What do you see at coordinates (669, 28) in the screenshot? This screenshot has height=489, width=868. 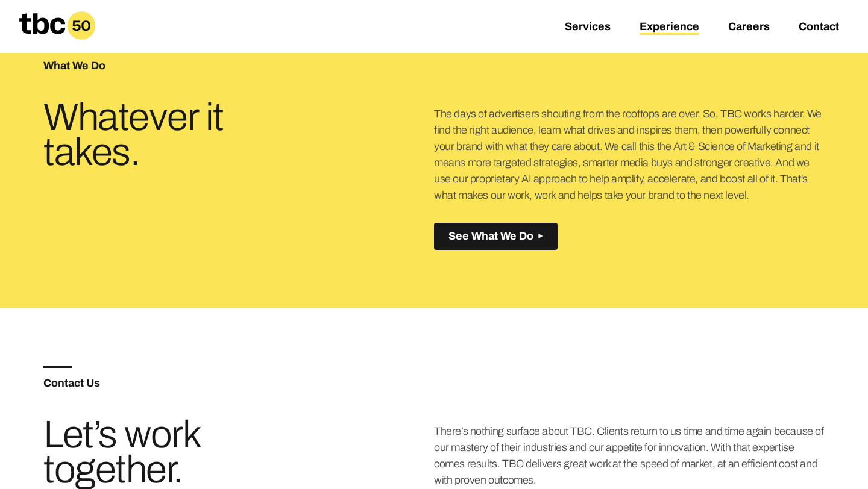 I see `a: Experience` at bounding box center [669, 28].